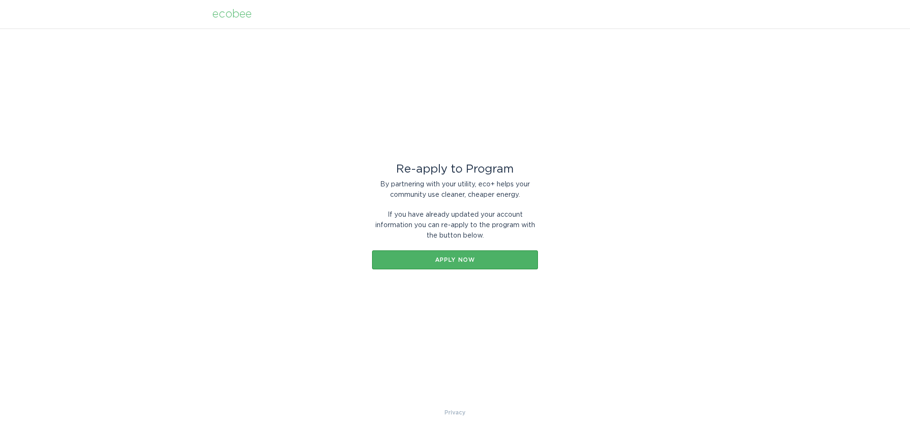  What do you see at coordinates (455, 412) in the screenshot?
I see `a: Privacy Policy & Terms of Use` at bounding box center [455, 412].